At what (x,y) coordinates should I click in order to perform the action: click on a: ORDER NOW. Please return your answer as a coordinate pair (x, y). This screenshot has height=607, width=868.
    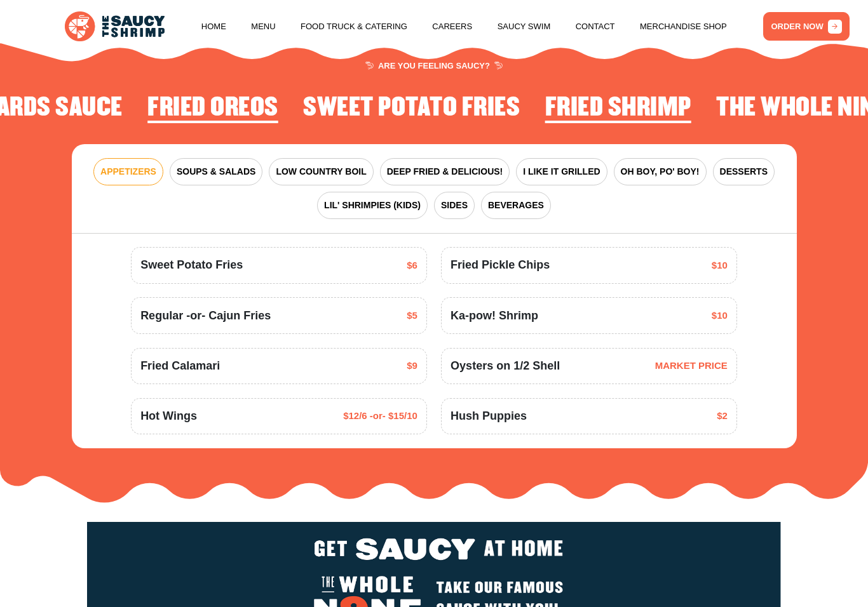
    Looking at the image, I should click on (806, 26).